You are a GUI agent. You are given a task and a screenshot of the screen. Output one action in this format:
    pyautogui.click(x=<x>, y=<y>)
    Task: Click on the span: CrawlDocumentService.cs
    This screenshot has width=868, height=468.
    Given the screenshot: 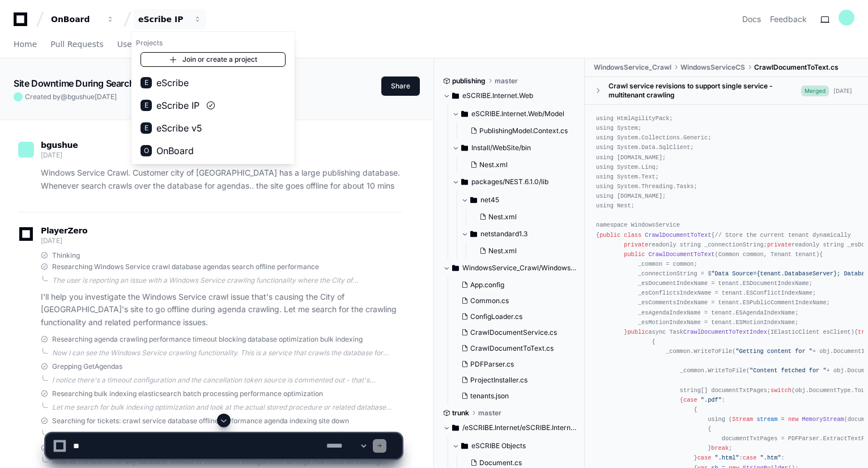 What is the action you would take?
    pyautogui.click(x=513, y=332)
    